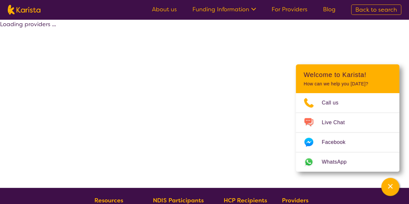  I want to click on img: Karista logo, so click(24, 10).